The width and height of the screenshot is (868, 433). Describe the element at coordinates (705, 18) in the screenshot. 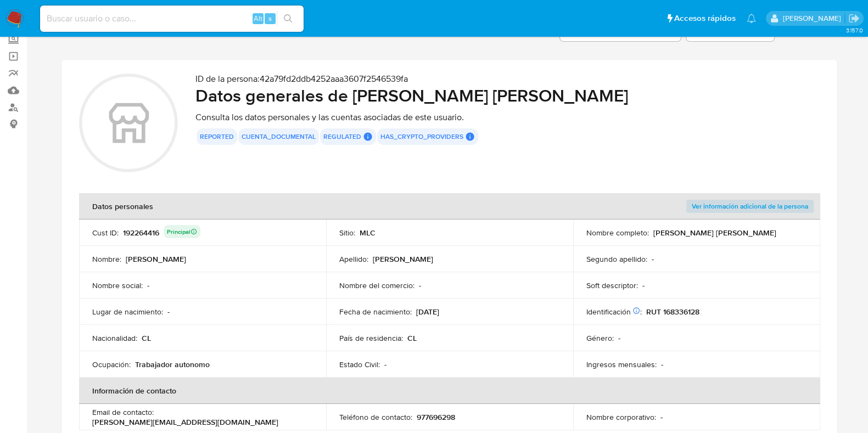

I see `span: Accesos rápidos` at that location.